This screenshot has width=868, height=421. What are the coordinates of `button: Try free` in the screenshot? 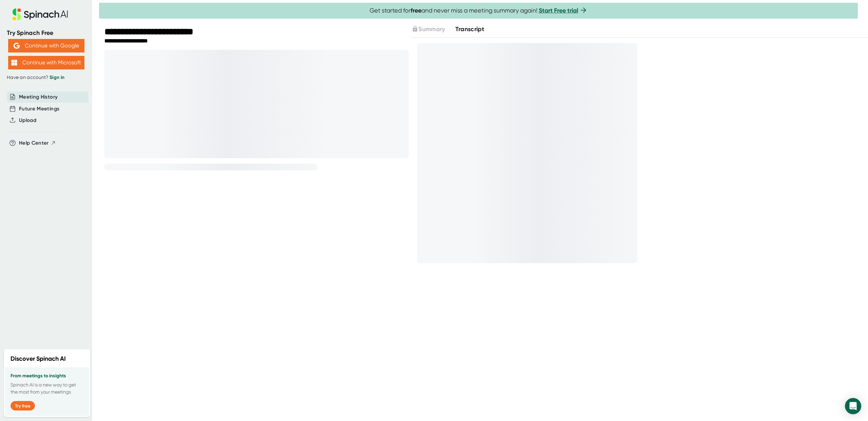 It's located at (23, 406).